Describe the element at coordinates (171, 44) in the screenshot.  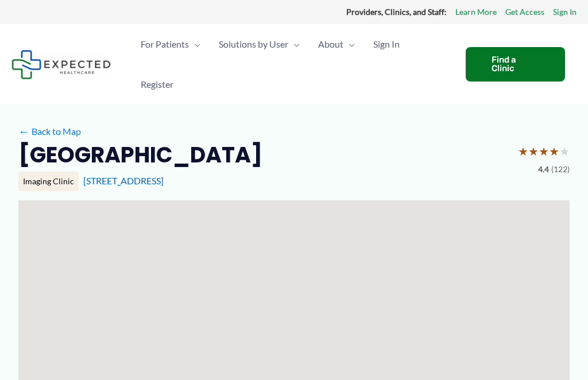
I see `a: For PatientsMenu Toggle` at that location.